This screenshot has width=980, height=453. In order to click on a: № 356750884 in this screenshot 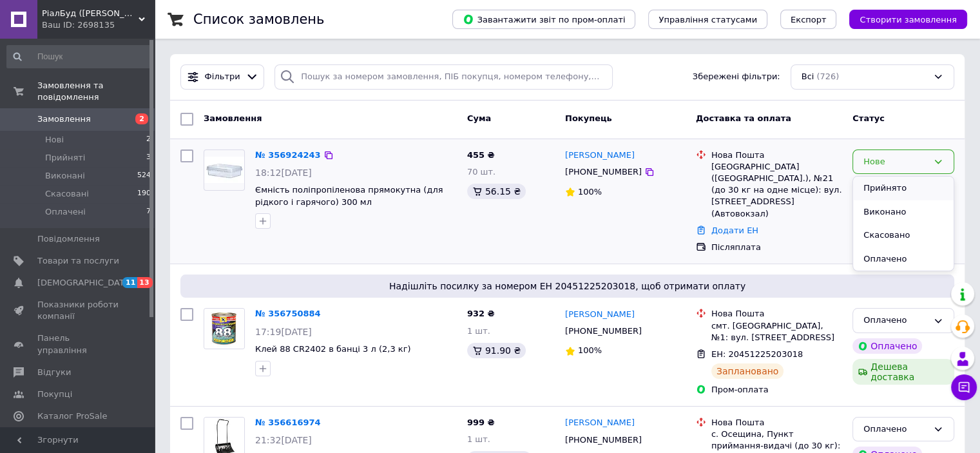, I will do `click(288, 313)`.